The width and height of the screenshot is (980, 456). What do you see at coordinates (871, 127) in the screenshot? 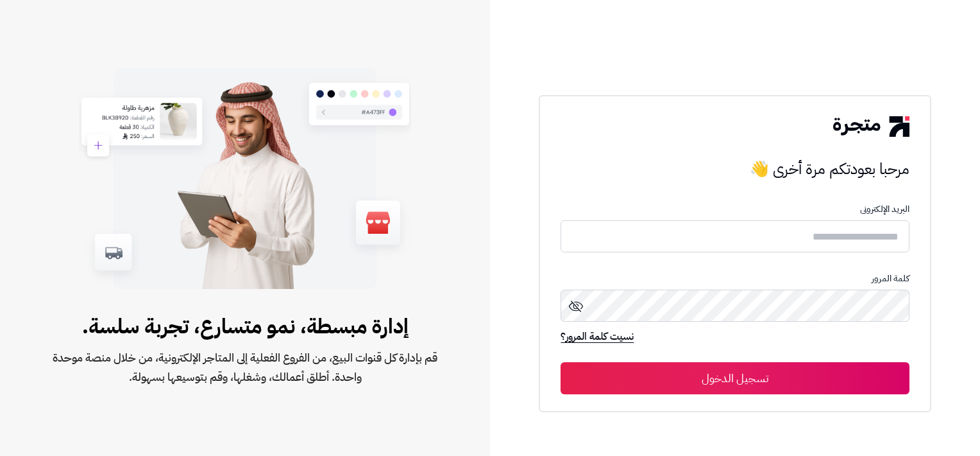
I see `img: logo-2.png` at bounding box center [871, 127].